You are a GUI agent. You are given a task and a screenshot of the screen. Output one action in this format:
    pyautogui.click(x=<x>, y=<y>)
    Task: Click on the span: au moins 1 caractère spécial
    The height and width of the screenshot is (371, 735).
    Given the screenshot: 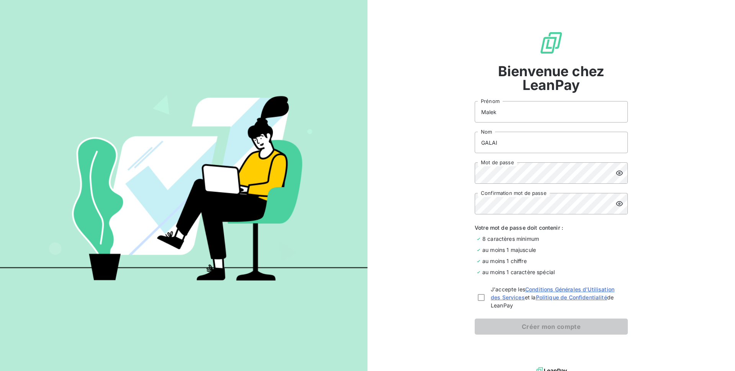 What is the action you would take?
    pyautogui.click(x=518, y=272)
    